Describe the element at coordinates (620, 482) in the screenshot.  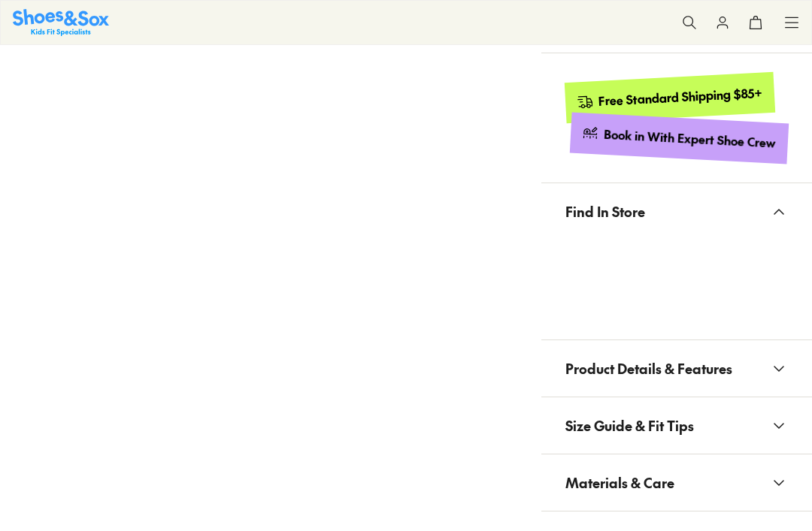
I see `span: Materials & Care` at that location.